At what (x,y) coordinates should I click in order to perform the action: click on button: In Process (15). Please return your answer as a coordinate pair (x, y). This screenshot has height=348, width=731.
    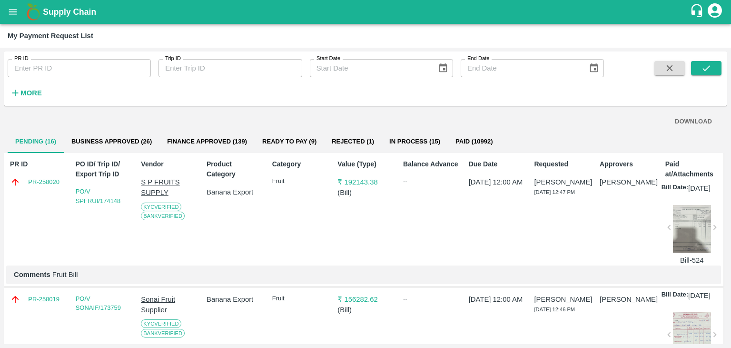
    Looking at the image, I should click on (415, 141).